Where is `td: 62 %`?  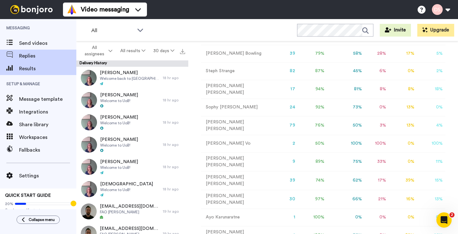
td: 62 % is located at coordinates (345, 180).